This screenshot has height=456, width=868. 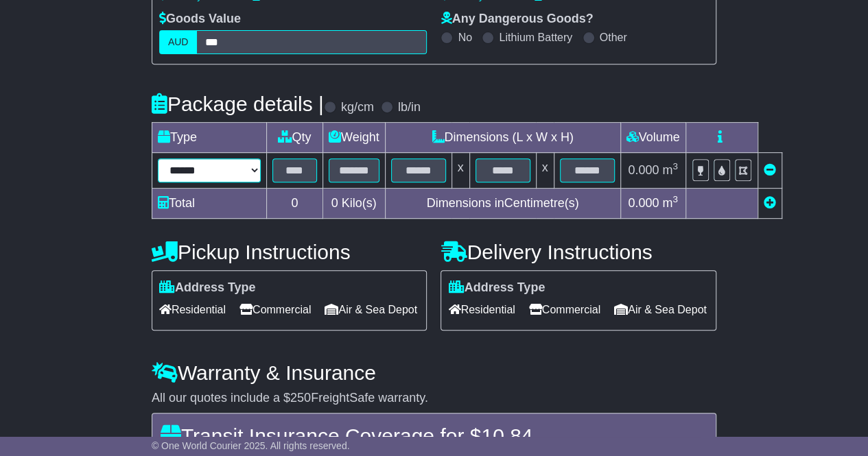 I want to click on div: All our quotes include a $ FreightSafe warranty., so click(x=434, y=398).